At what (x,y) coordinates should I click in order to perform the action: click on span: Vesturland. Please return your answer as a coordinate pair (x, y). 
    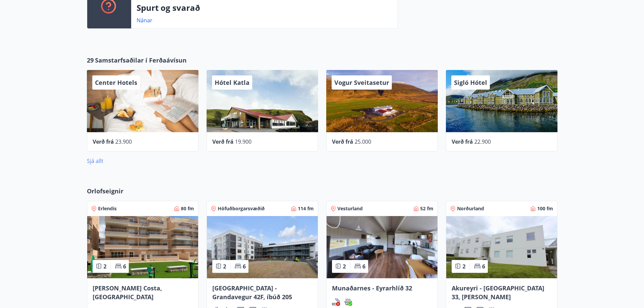
    Looking at the image, I should click on (350, 209).